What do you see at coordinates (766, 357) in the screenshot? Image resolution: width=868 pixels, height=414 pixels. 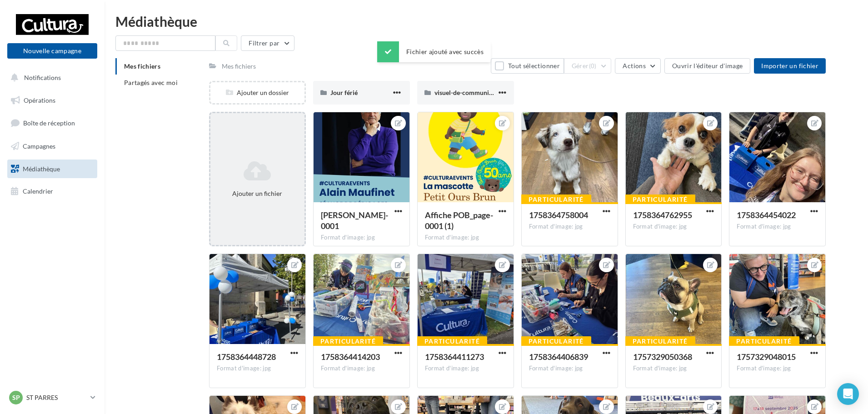 I see `span: 1757329048015` at bounding box center [766, 357].